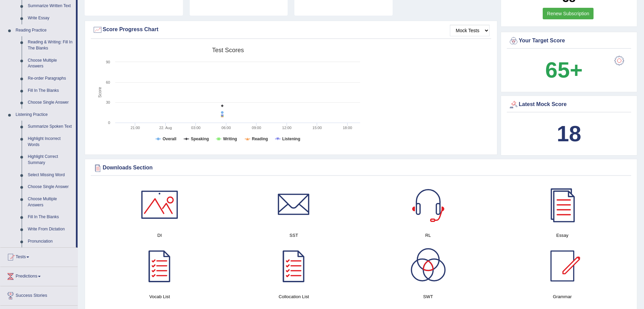 Image resolution: width=644 pixels, height=309 pixels. Describe the element at coordinates (169, 139) in the screenshot. I see `tspan: Overall` at that location.